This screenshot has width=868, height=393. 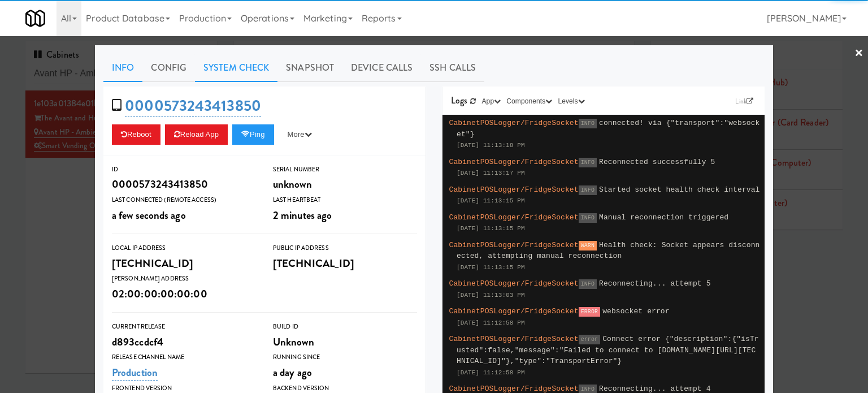 I want to click on div: Local IP Address, so click(x=184, y=248).